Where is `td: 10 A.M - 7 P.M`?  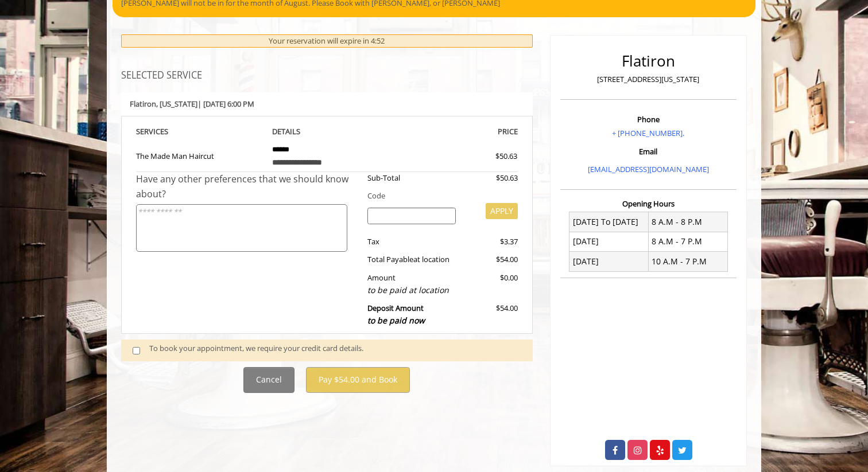
td: 10 A.M - 7 P.M is located at coordinates (688, 261).